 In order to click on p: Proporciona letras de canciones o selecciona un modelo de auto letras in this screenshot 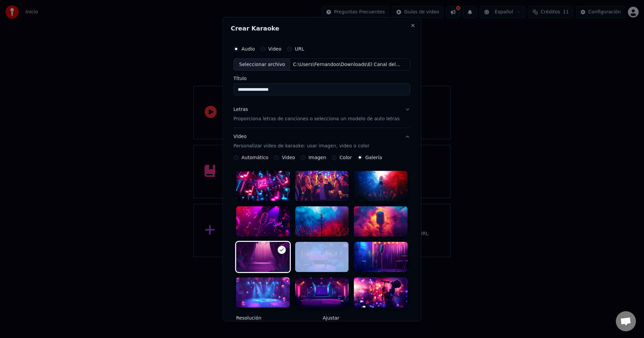, I will do `click(316, 119)`.